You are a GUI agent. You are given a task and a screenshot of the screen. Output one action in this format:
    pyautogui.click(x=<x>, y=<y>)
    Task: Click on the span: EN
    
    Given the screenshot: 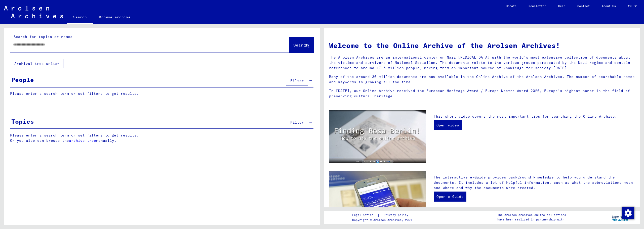 What is the action you would take?
    pyautogui.click(x=631, y=6)
    